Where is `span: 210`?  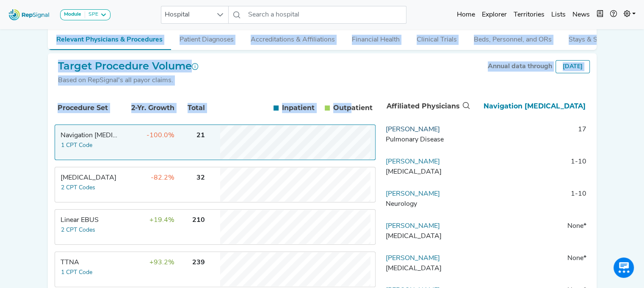
span: 210 is located at coordinates (198, 220).